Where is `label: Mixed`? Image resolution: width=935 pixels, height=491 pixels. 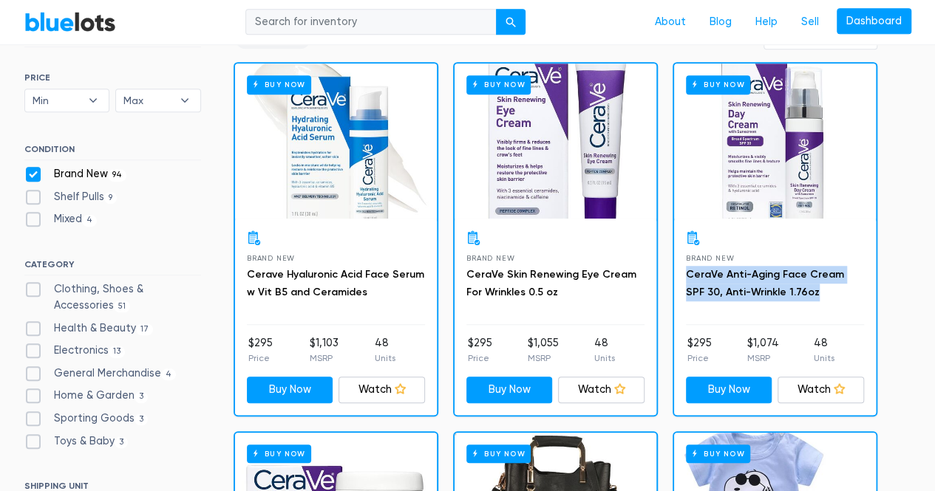
label: Mixed is located at coordinates (61, 219).